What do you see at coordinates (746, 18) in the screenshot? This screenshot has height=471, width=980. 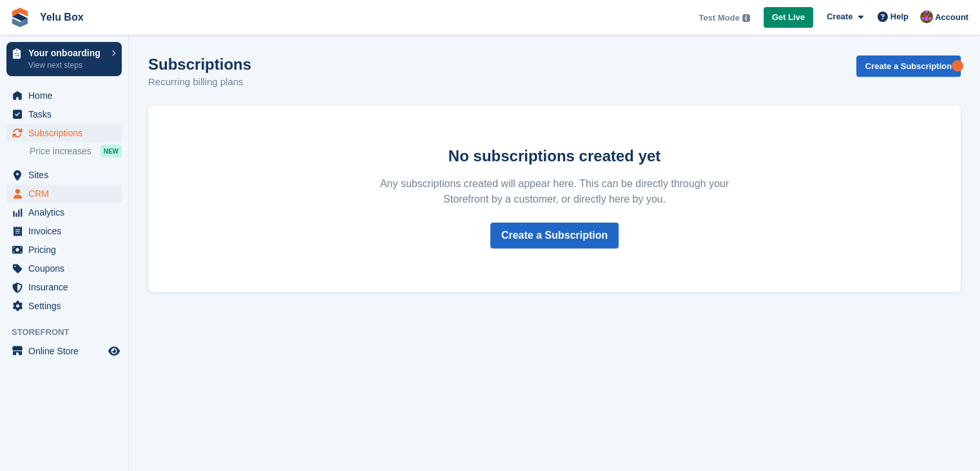 I see `img: icon-info-grey-7440780725fd019a000dd9b08b2336e03edf1995a4989e88bcd33f0948082b44.svg` at bounding box center [746, 18].